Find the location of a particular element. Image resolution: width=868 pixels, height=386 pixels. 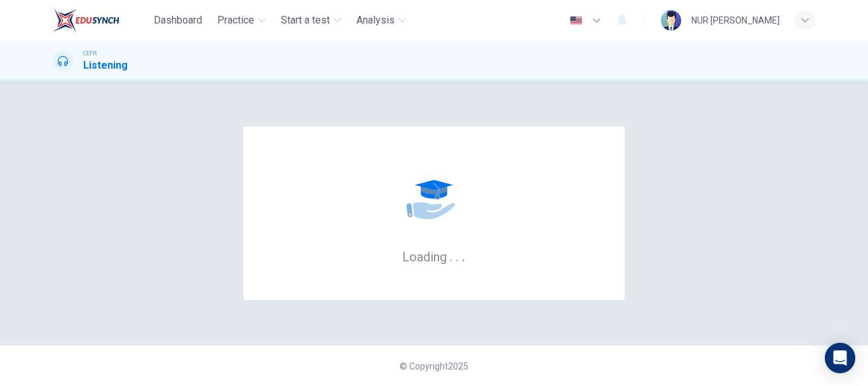

div: Open Intercom Messenger is located at coordinates (840, 358).